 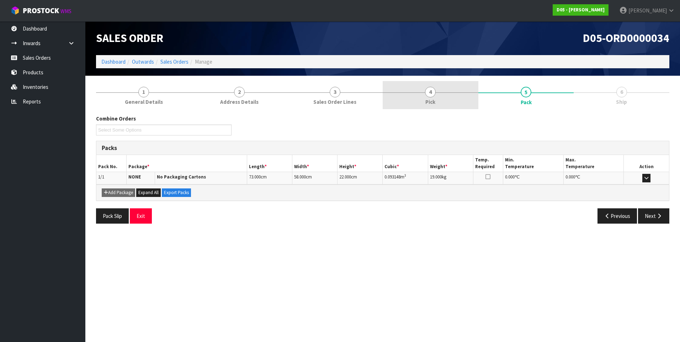 I want to click on span: Pick, so click(x=430, y=102).